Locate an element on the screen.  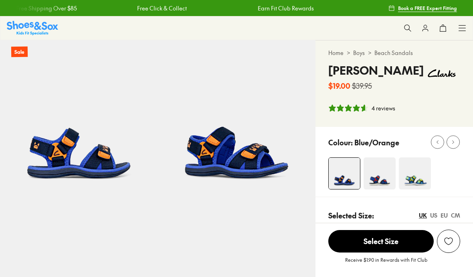
img: 4-553506_1 is located at coordinates (415, 173).